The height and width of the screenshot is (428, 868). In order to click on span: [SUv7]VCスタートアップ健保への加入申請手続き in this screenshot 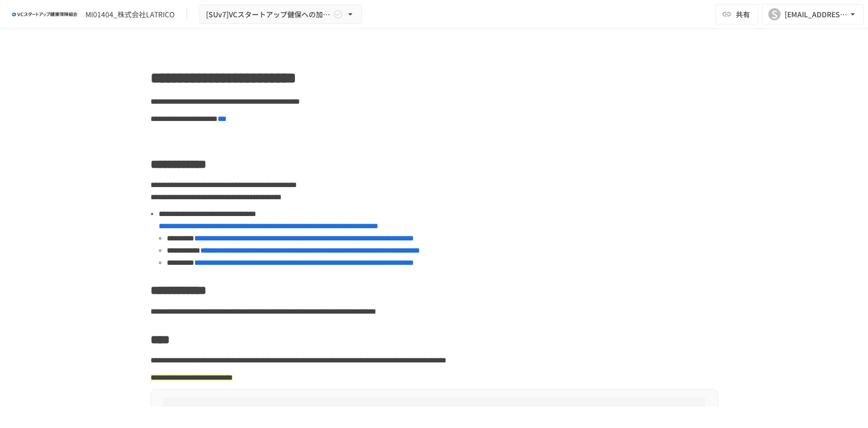, I will do `click(268, 14)`.